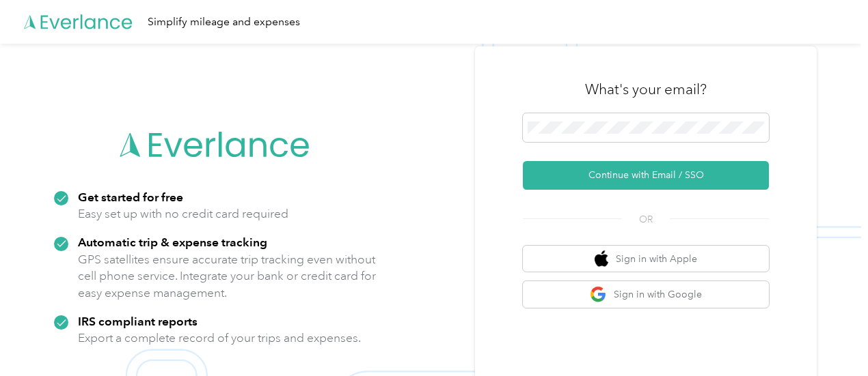  Describe the element at coordinates (646, 176) in the screenshot. I see `button: Continue with Email / SSO` at that location.